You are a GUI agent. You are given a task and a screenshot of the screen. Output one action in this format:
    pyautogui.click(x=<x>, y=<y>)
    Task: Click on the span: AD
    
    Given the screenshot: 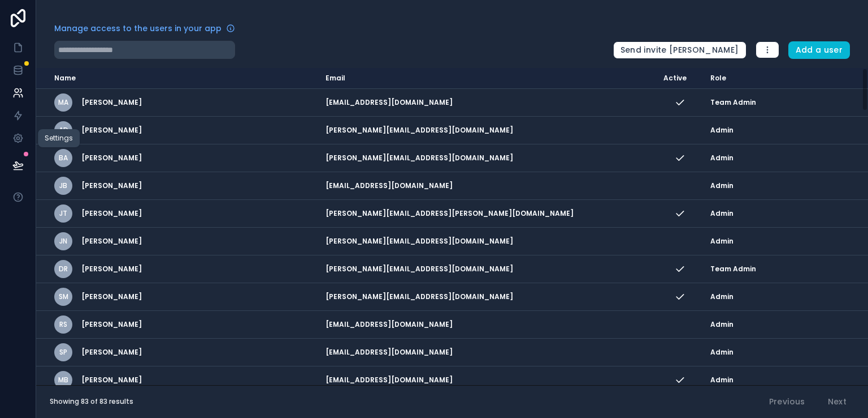 What is the action you would take?
    pyautogui.click(x=63, y=130)
    